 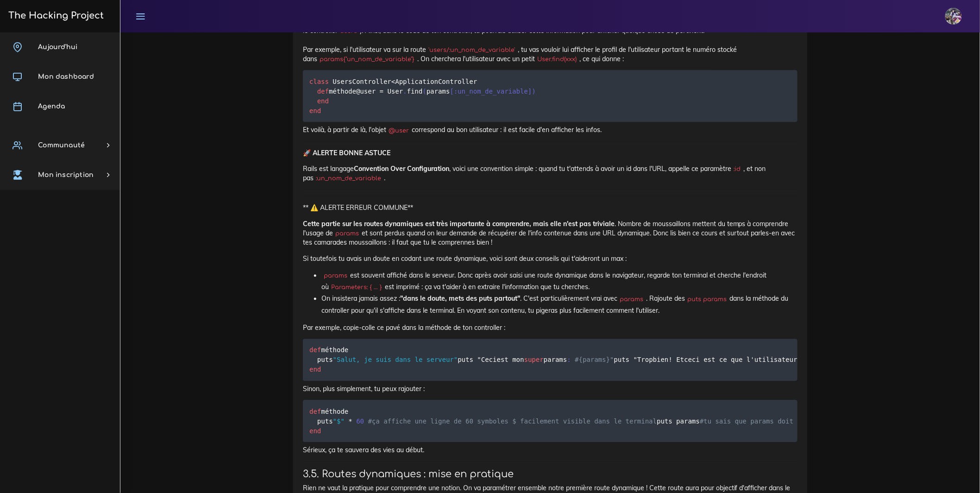 I want to click on span: @user, so click(x=366, y=90).